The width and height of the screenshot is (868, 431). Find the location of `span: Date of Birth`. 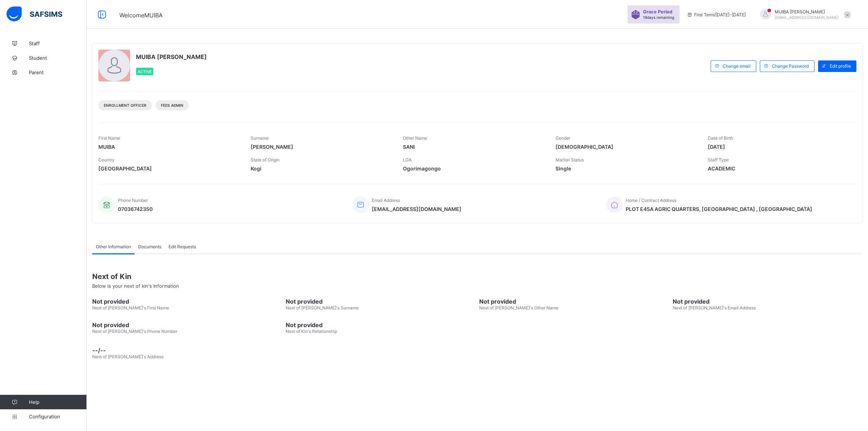

span: Date of Birth is located at coordinates (720, 138).